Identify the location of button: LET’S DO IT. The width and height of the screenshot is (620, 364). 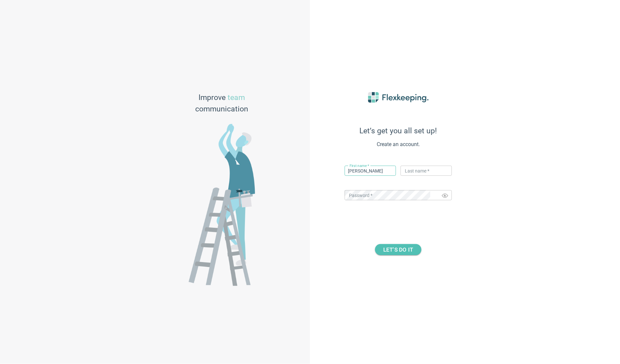
(398, 250).